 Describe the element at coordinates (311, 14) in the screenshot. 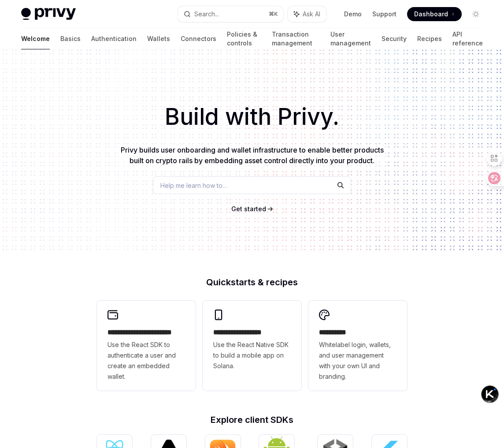

I see `span: Ask AI` at that location.